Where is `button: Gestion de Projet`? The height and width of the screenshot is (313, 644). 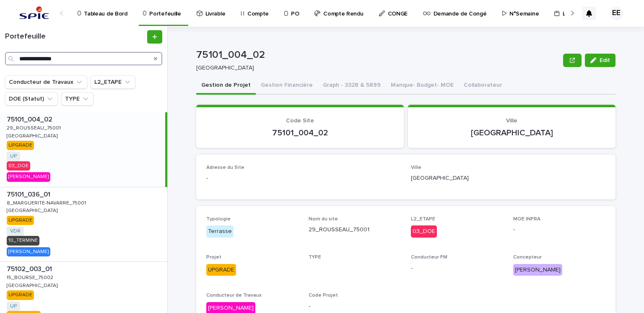
button: Gestion de Projet is located at coordinates (226, 86).